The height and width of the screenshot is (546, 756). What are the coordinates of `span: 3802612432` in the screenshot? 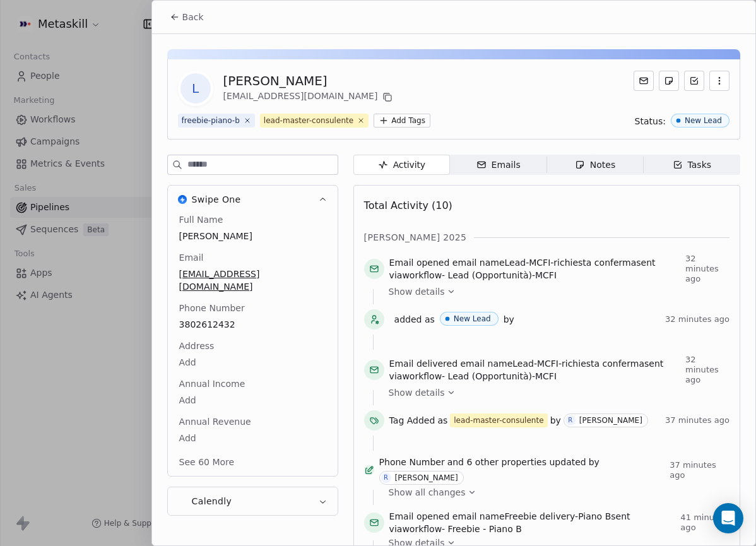 It's located at (252, 324).